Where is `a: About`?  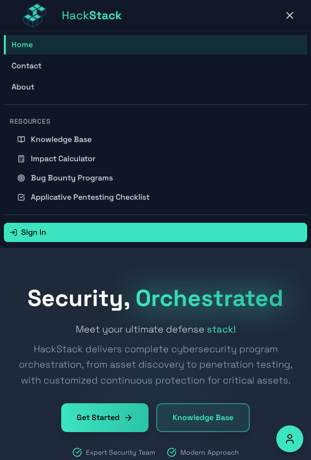
a: About is located at coordinates (155, 87).